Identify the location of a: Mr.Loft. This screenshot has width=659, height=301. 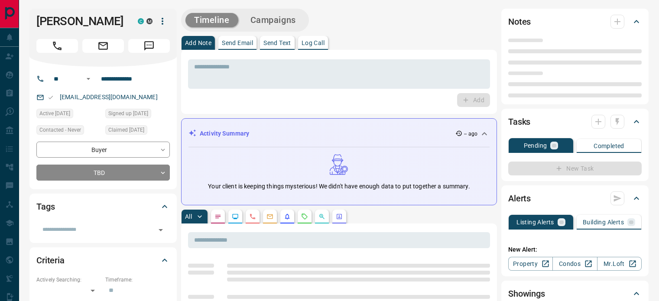
(619, 264).